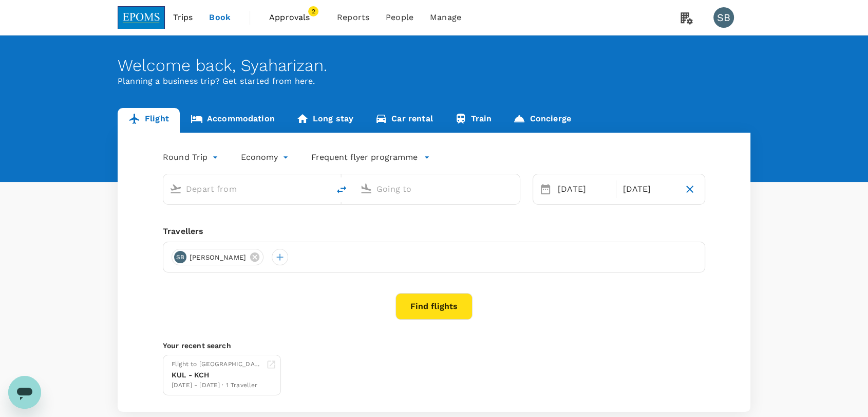 This screenshot has height=417, width=868. What do you see at coordinates (434, 65) in the screenshot?
I see `div: Welcome back , Syaharizan .` at bounding box center [434, 65].